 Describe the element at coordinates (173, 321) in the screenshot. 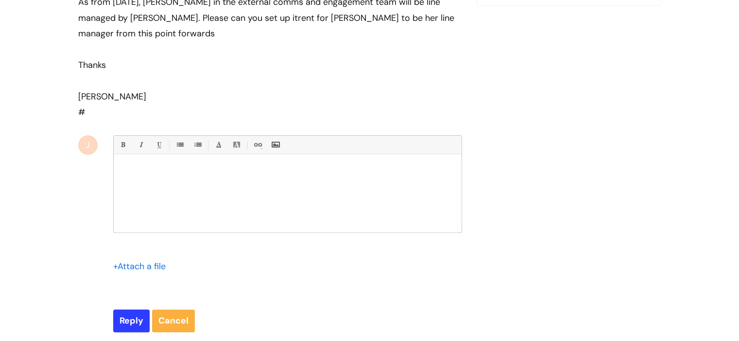

I see `a: Cancel` at that location.